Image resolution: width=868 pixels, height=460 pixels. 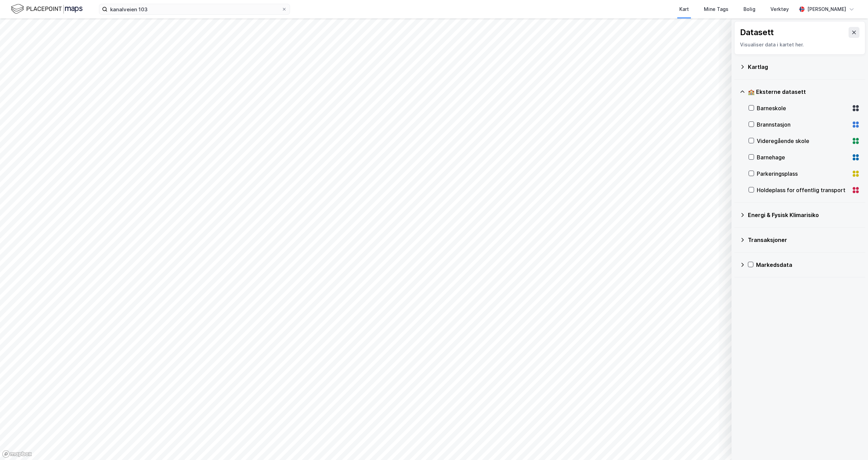 What do you see at coordinates (803, 174) in the screenshot?
I see `div: Parkeringsplass` at bounding box center [803, 174].